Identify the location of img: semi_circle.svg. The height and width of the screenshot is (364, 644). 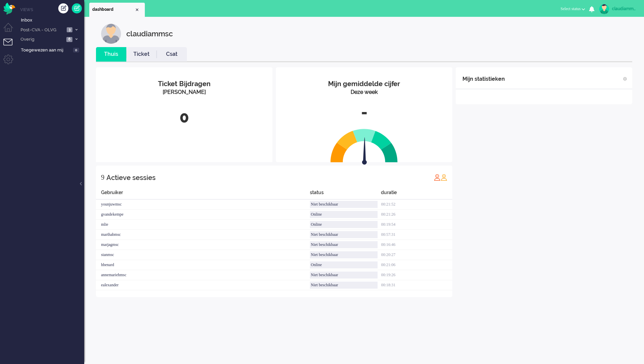
(364, 145).